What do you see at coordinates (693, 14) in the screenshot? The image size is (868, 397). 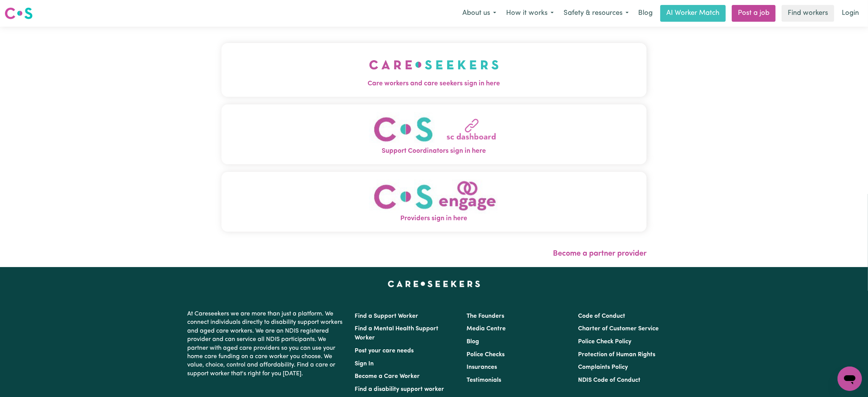 I see `a: AI Worker Match` at bounding box center [693, 14].